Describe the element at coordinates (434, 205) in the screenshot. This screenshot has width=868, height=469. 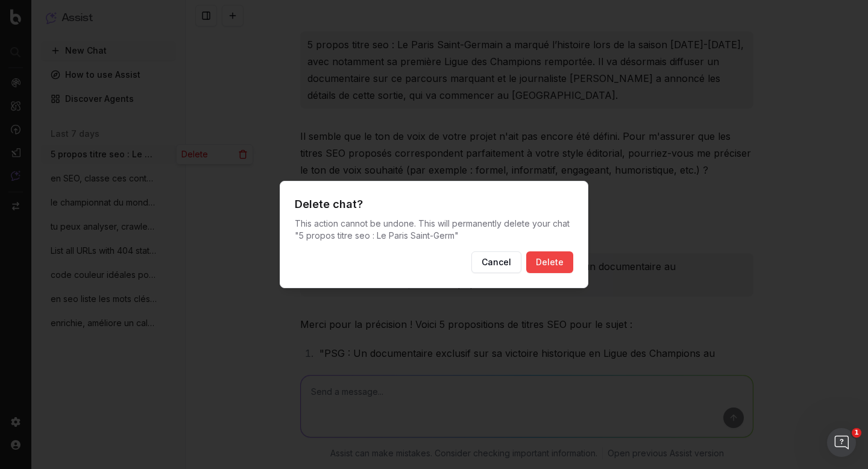
I see `h2: Delete chat?` at that location.